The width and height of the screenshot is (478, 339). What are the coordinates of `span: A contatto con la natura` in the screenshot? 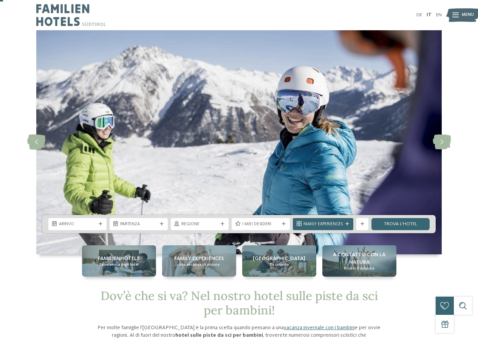 It's located at (359, 258).